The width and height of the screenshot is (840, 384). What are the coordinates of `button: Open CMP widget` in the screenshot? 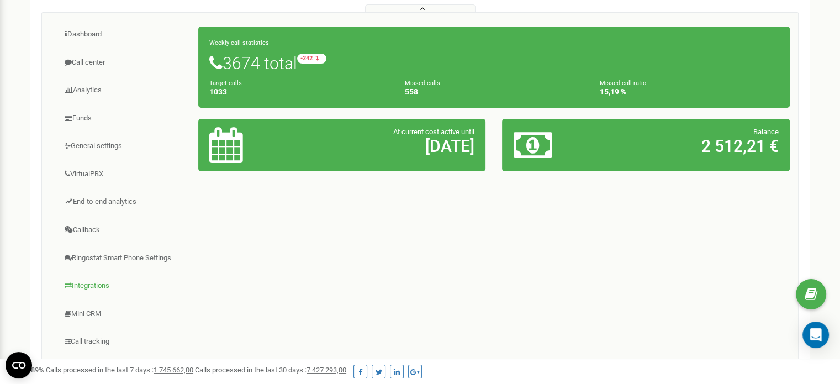 It's located at (19, 365).